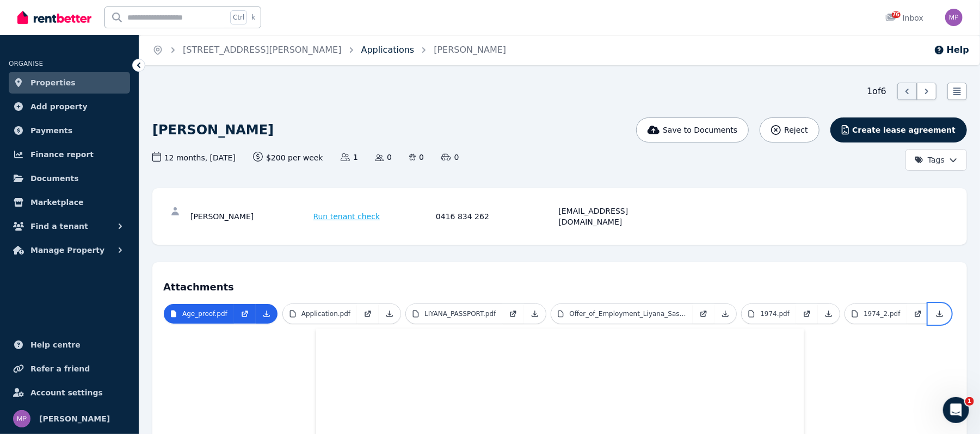 The height and width of the screenshot is (434, 980). I want to click on span: Save to Documents, so click(699, 130).